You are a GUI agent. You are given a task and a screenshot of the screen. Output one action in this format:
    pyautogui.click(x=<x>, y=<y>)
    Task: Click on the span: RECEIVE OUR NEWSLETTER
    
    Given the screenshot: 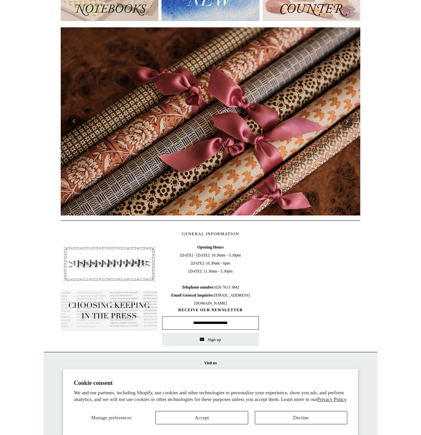 What is the action you would take?
    pyautogui.click(x=210, y=310)
    